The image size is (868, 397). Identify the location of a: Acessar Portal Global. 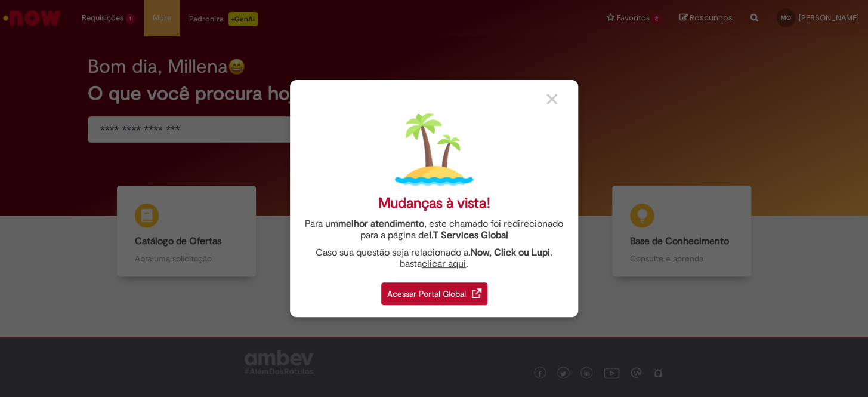
(434, 290).